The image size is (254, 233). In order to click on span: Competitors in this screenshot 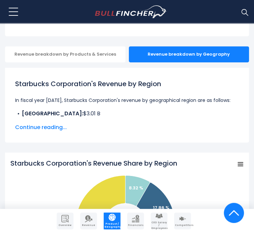, I will do `click(183, 226)`.